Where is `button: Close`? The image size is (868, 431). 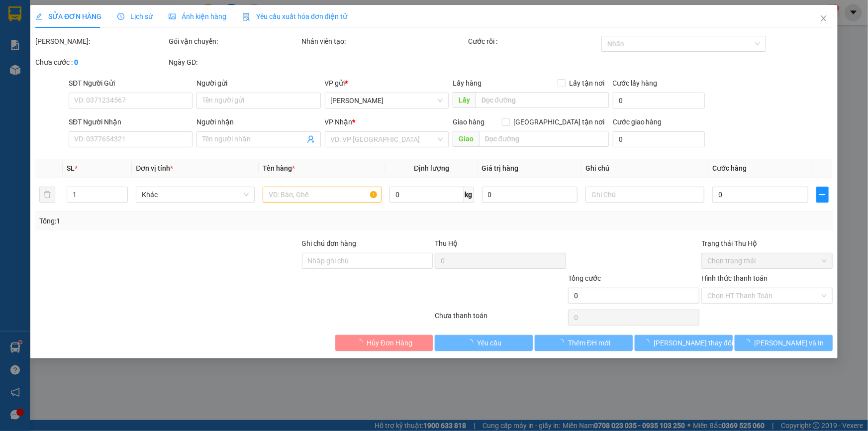 button: Close is located at coordinates (823, 19).